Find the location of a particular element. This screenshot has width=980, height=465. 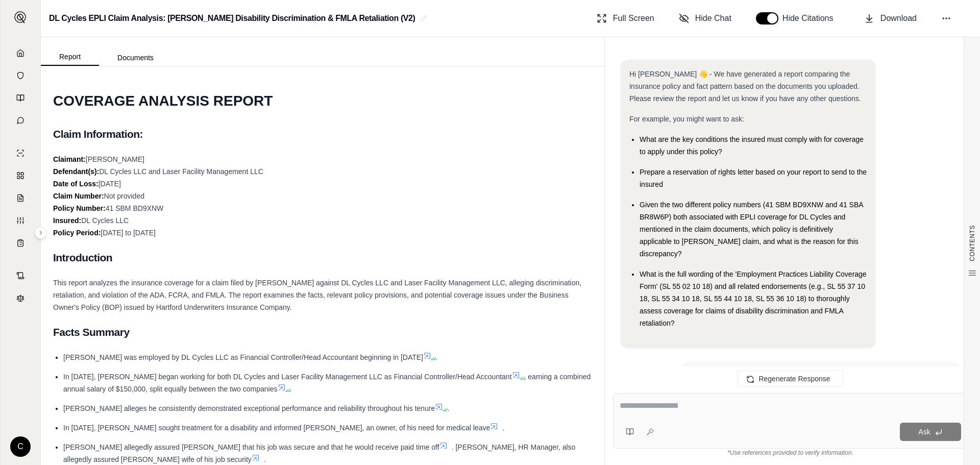

img: Expand sidebar is located at coordinates (20, 17).